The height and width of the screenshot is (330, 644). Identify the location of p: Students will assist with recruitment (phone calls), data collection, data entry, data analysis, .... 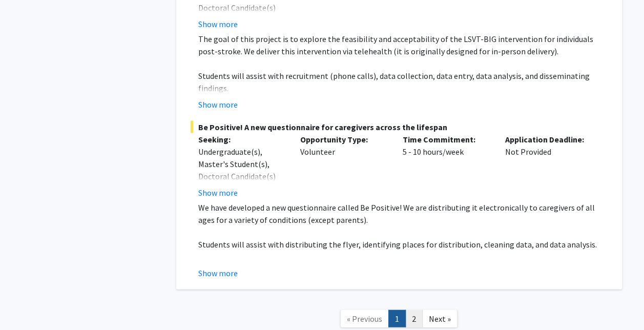
(403, 82).